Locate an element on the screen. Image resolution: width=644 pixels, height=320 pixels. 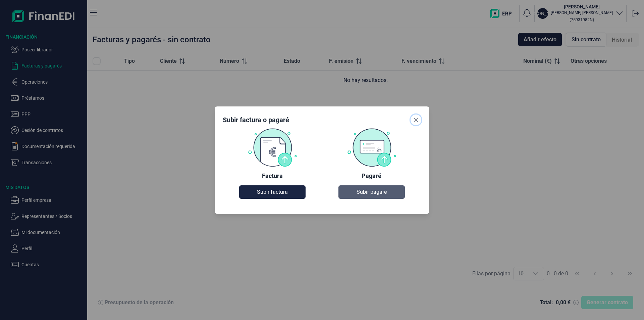
img: Pagaré is located at coordinates (372, 147).